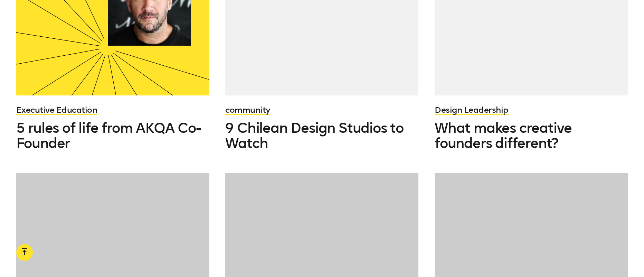 The height and width of the screenshot is (277, 644). What do you see at coordinates (322, 135) in the screenshot?
I see `a: 9 Chilean Design Studios to Watch` at bounding box center [322, 135].